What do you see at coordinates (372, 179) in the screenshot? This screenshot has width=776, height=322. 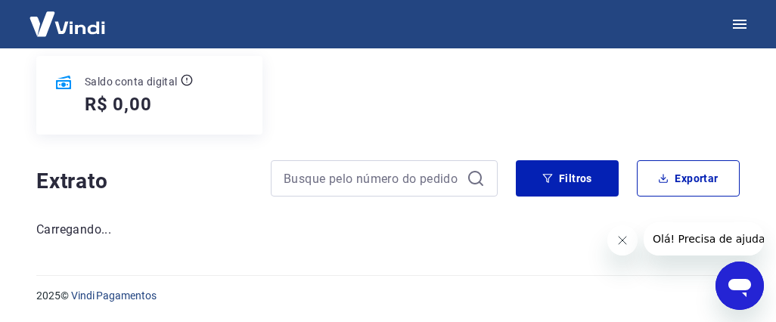 I see `input: Busque pelo número do pedido` at bounding box center [372, 179].